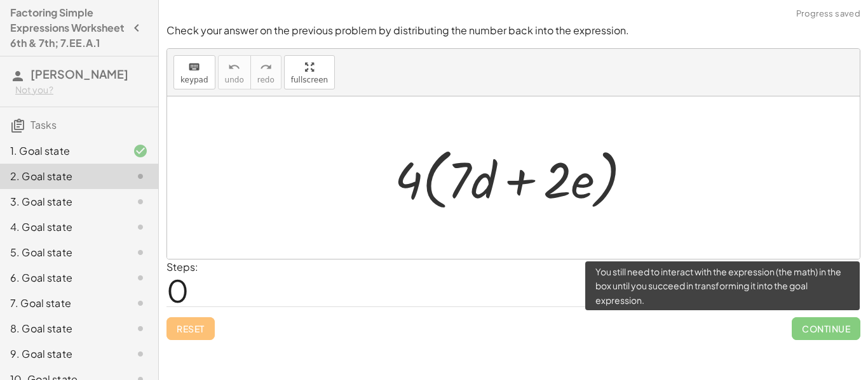 The image size is (868, 380). I want to click on span: fullscreen, so click(309, 80).